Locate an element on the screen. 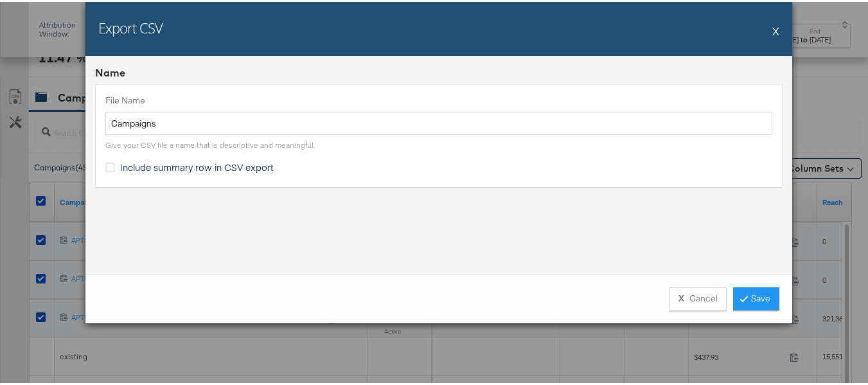 This screenshot has width=868, height=385. label: File Name is located at coordinates (439, 99).